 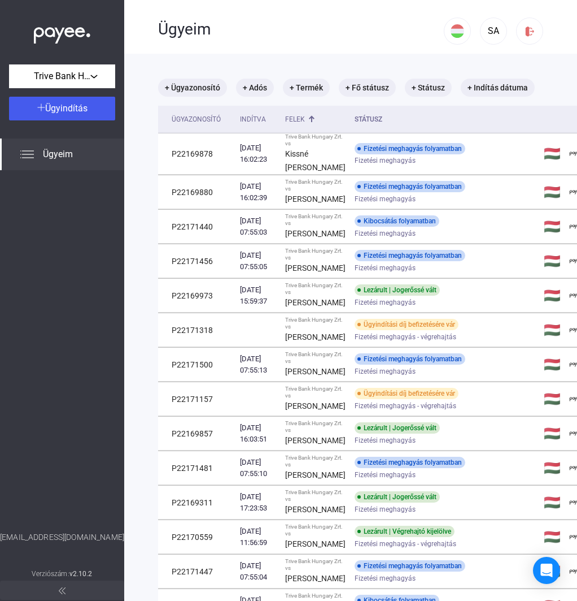 What do you see at coordinates (197, 227) in the screenshot?
I see `td: P22171440` at bounding box center [197, 227].